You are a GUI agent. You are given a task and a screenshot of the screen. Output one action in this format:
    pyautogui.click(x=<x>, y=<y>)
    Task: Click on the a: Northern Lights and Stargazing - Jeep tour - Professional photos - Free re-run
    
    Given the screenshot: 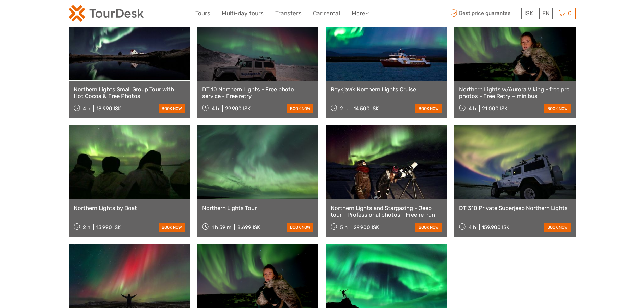 What is the action you would take?
    pyautogui.click(x=386, y=211)
    